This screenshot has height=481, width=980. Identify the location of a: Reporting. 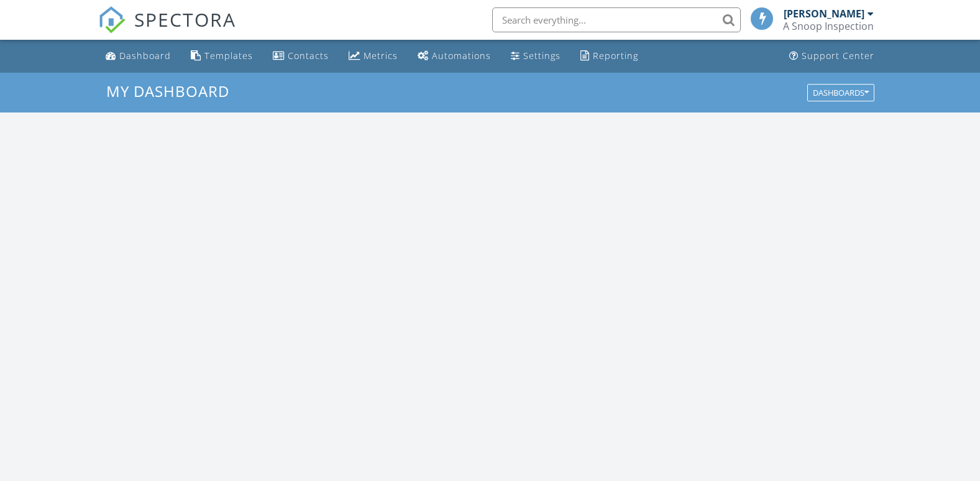
(609, 56).